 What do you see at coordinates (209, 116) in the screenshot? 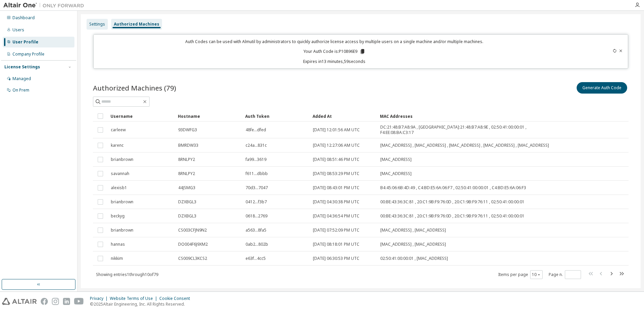
I see `div: Hostname` at bounding box center [209, 116].